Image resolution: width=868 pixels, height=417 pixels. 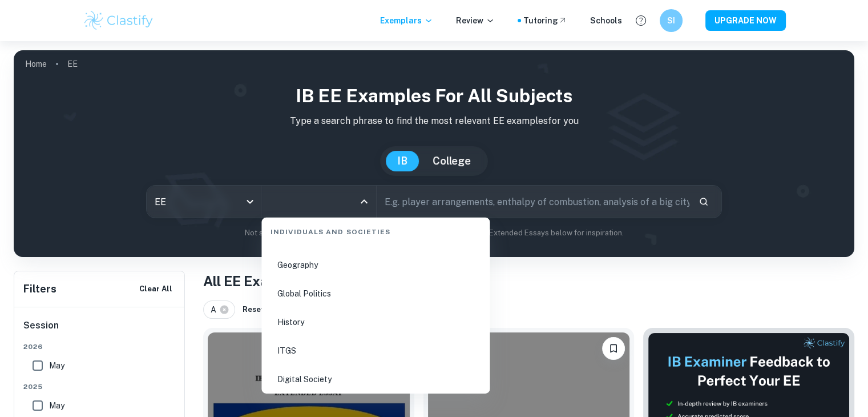 What do you see at coordinates (613, 349) in the screenshot?
I see `button: Bookmark` at bounding box center [613, 349].